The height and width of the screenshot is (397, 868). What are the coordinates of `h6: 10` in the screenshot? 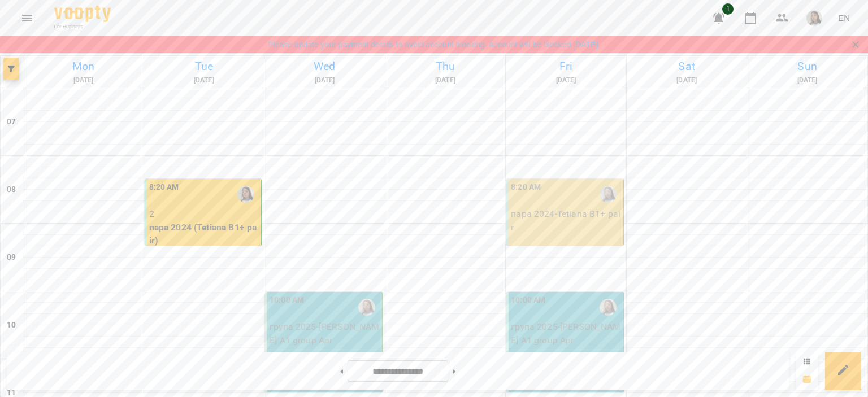 It's located at (11, 325).